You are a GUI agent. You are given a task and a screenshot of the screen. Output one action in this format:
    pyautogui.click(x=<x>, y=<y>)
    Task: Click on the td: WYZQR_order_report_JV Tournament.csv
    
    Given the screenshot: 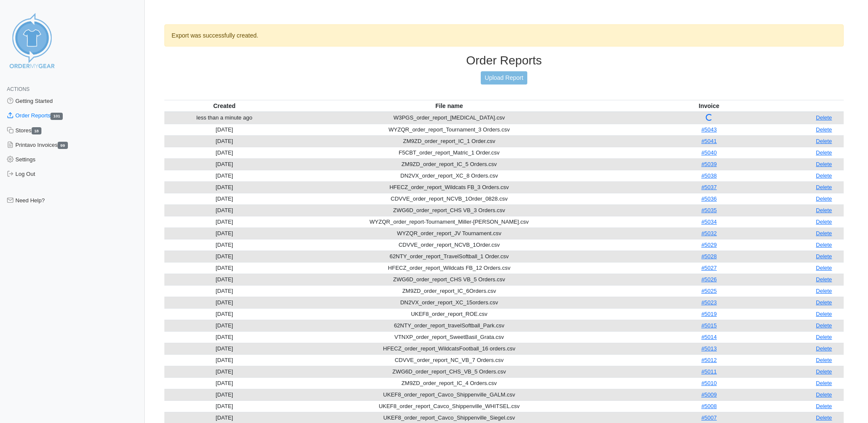 What is the action you would take?
    pyautogui.click(x=449, y=233)
    